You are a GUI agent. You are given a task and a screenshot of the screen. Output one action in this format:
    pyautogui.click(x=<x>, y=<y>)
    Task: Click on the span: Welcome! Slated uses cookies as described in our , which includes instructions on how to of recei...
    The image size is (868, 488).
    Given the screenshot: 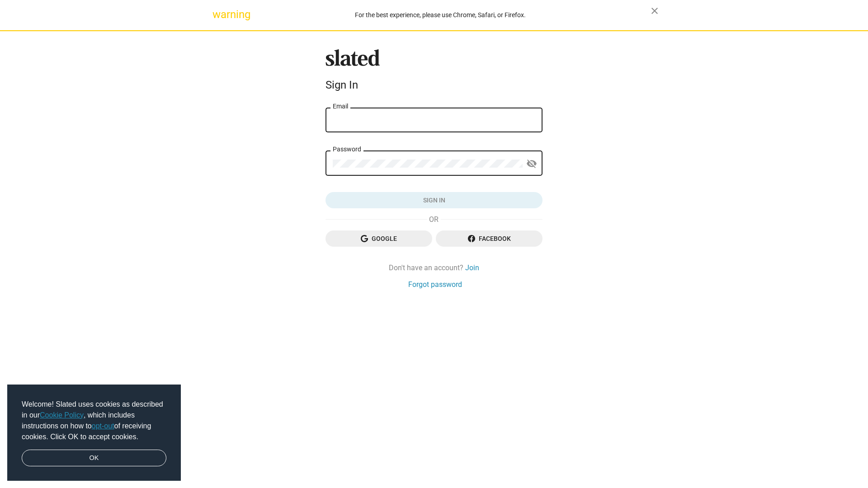 What is the action you would take?
    pyautogui.click(x=94, y=421)
    